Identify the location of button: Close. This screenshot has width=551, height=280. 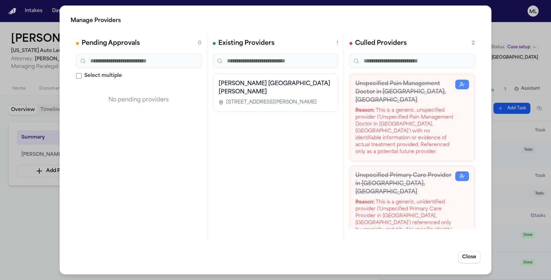
(469, 257).